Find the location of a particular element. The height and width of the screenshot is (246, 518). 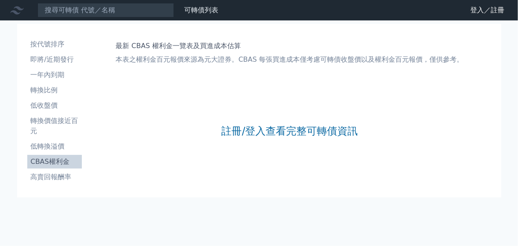

a: 按代號排序 is located at coordinates (55, 44).